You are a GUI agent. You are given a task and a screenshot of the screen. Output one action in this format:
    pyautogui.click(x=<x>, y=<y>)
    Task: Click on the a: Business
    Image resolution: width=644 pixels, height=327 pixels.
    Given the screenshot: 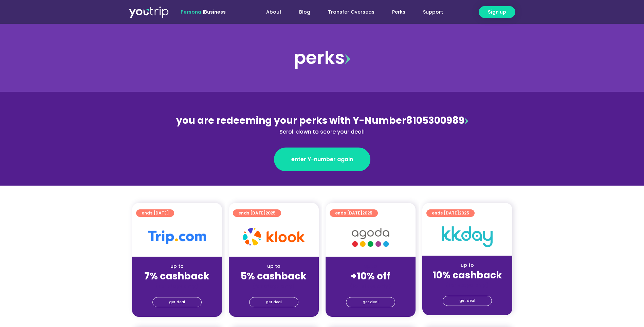 What is the action you would take?
    pyautogui.click(x=215, y=12)
    